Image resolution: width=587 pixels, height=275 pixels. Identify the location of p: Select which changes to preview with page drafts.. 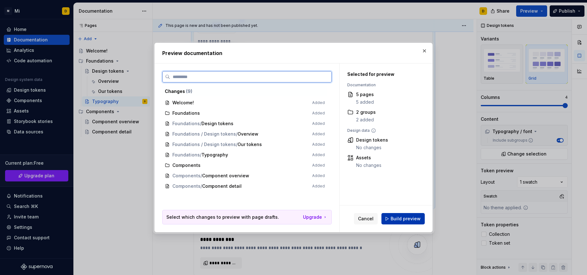
(223, 217).